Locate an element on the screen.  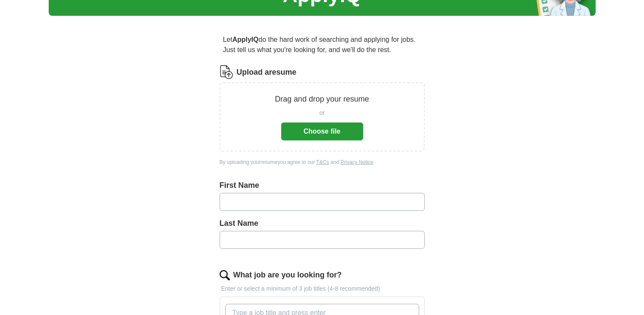
a: T&Cs is located at coordinates (323, 162).